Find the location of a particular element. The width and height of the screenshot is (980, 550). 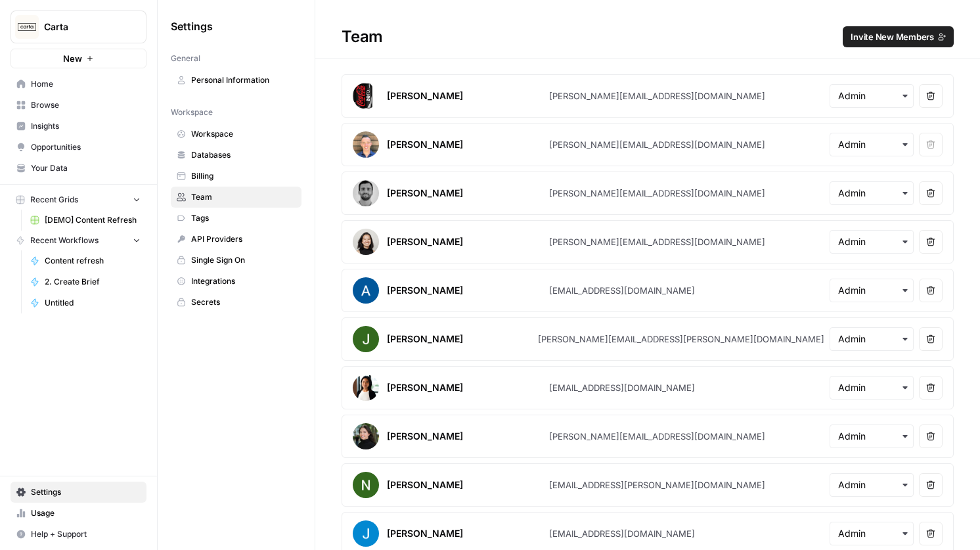

span: Billing is located at coordinates (243, 176).